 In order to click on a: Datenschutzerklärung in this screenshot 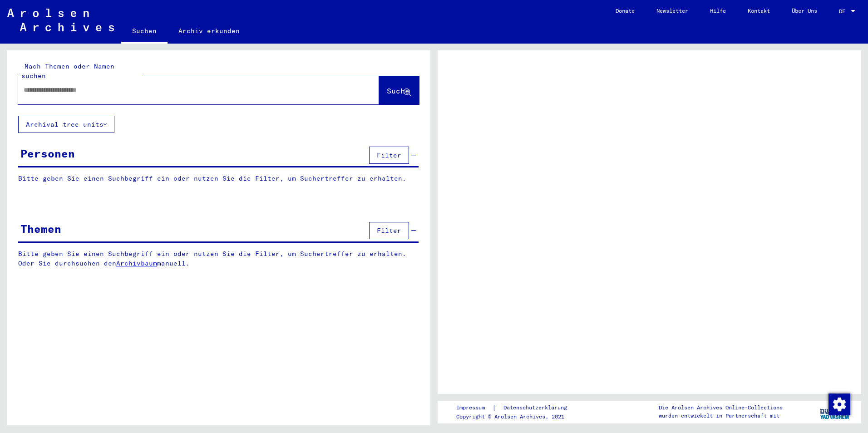, I will do `click(537, 408)`.